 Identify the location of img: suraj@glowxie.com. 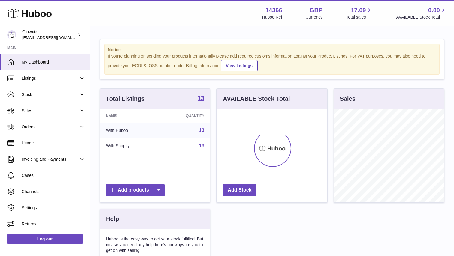
(12, 35).